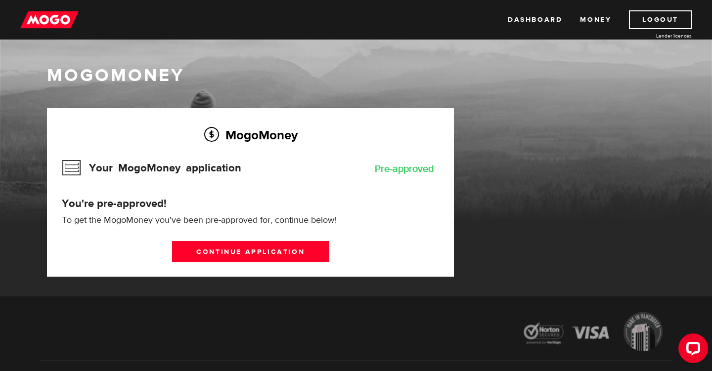  Describe the element at coordinates (655, 36) in the screenshot. I see `a: Lender licences` at that location.